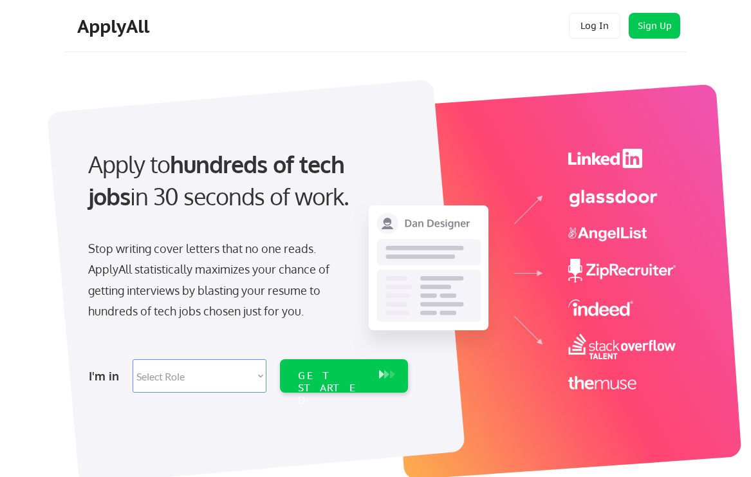 This screenshot has height=477, width=751. What do you see at coordinates (219, 179) in the screenshot?
I see `strong: hundreds of tech jobs` at bounding box center [219, 179].